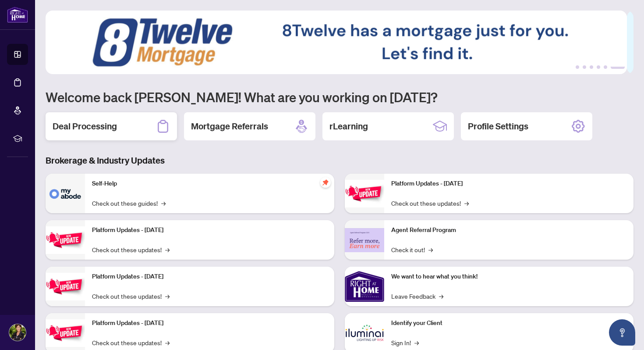 This screenshot has width=644, height=350. Describe the element at coordinates (405, 343) in the screenshot. I see `a: Sign In!→` at that location.